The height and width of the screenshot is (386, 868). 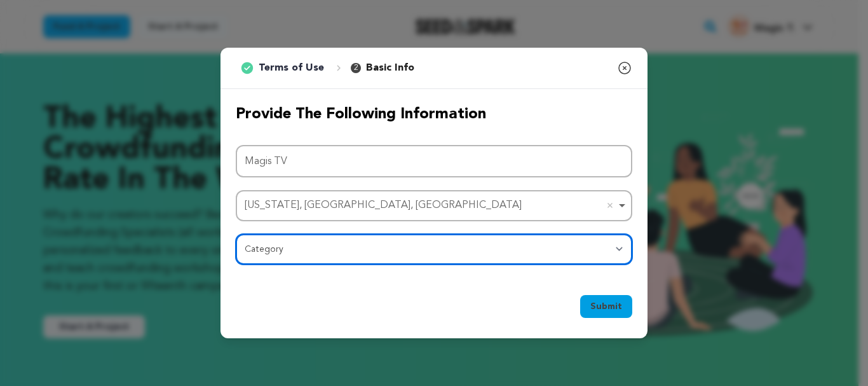 I want to click on button: Submit, so click(x=607, y=306).